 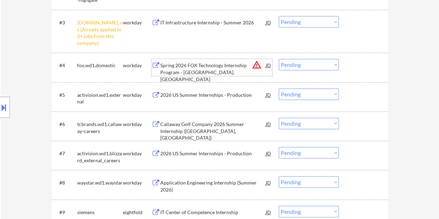 I want to click on div: #3, so click(x=65, y=23).